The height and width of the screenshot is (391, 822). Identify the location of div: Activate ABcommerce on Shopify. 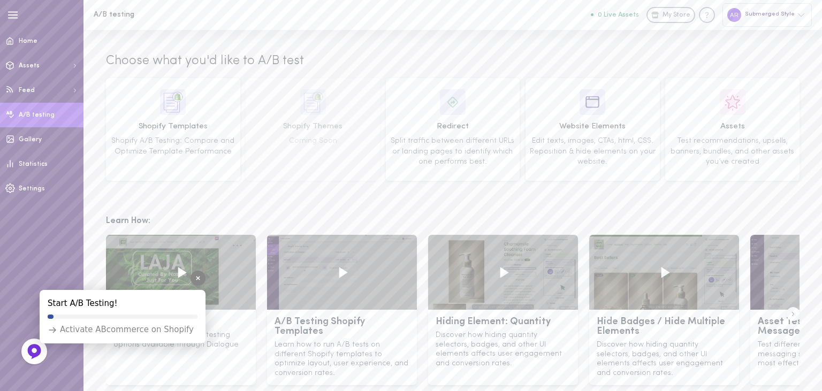
(120, 330).